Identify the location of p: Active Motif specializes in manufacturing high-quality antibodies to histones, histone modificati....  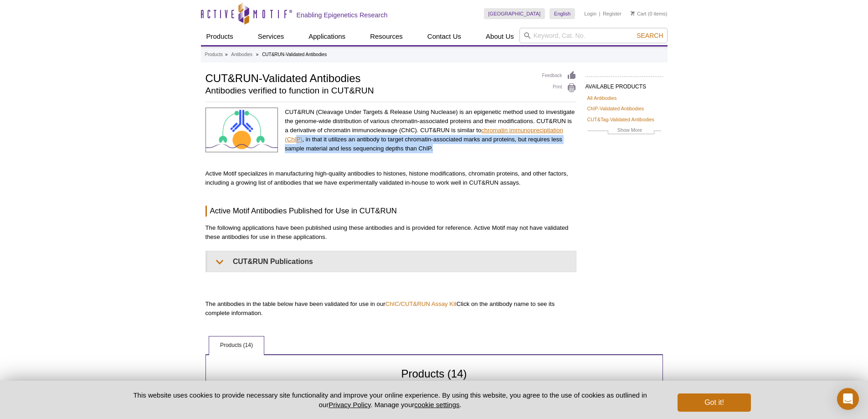
(391, 179).